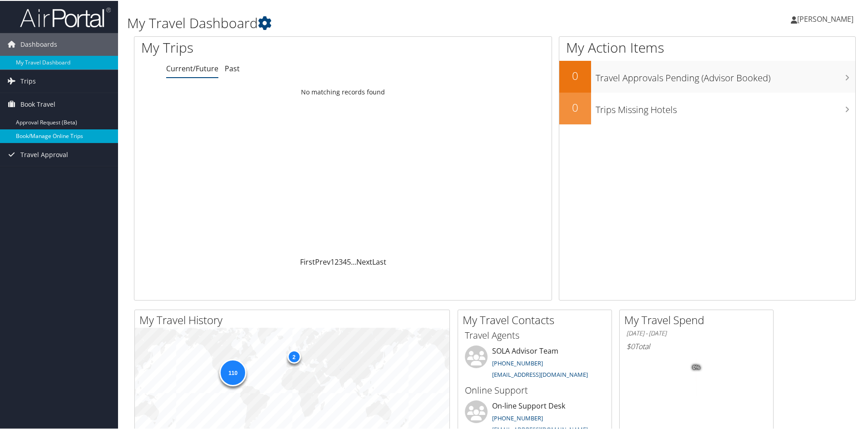 The height and width of the screenshot is (429, 868). What do you see at coordinates (725, 107) in the screenshot?
I see `h3: Trips Missing Hotels` at bounding box center [725, 107].